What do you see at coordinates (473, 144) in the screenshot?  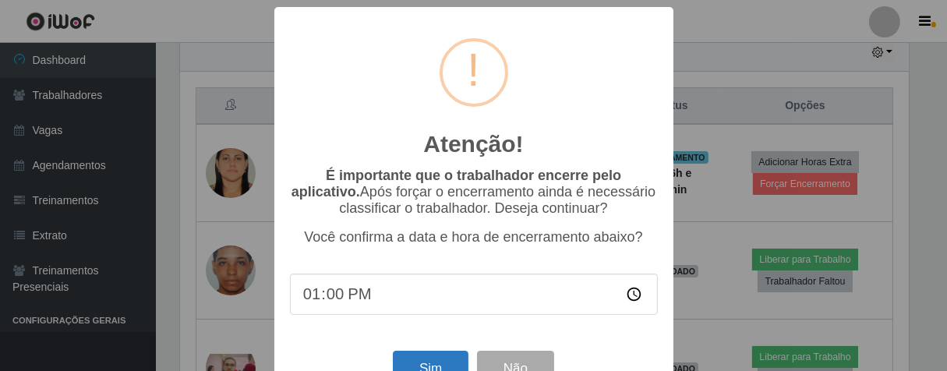 I see `h2: Atenção!` at bounding box center [473, 144].